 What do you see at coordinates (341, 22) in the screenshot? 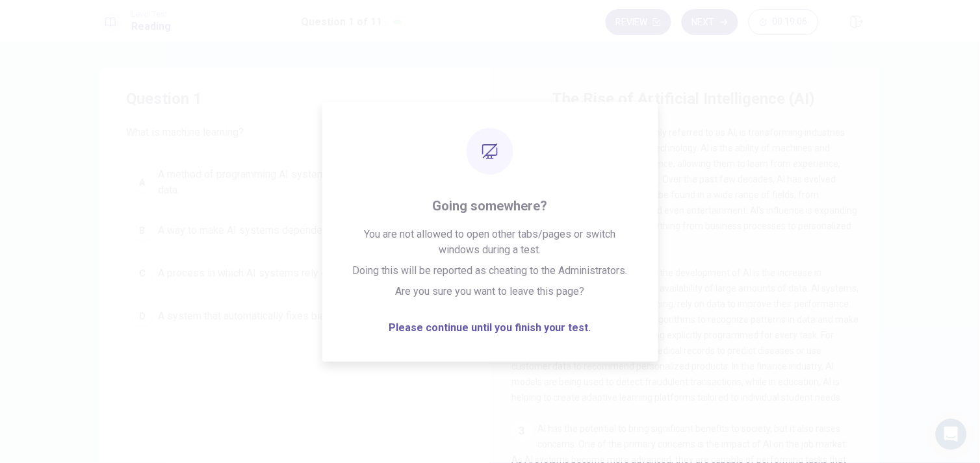
I see `h1: Question 1 of 11` at bounding box center [341, 22].